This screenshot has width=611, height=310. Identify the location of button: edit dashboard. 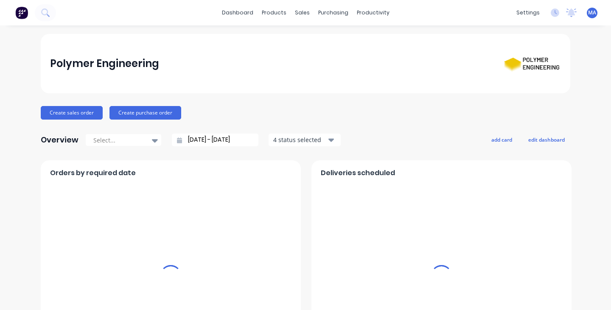
(546, 139).